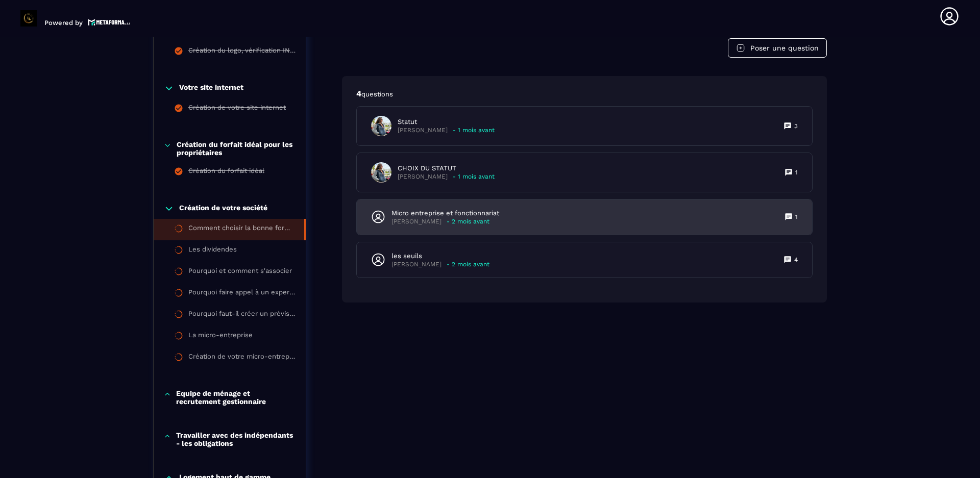 The height and width of the screenshot is (478, 980). Describe the element at coordinates (109, 22) in the screenshot. I see `img: logo` at that location.